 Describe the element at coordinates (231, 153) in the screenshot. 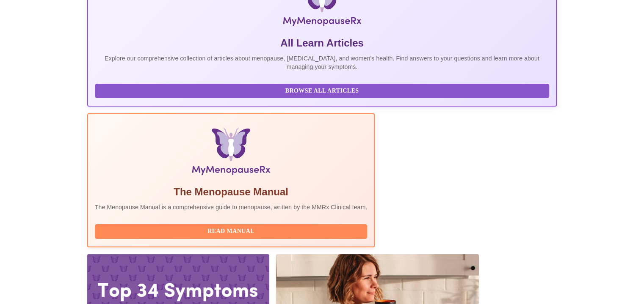

I see `img: Menopause Manual` at that location.